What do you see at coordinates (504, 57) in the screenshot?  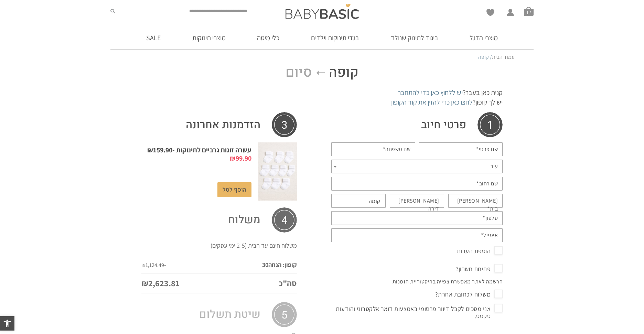 I see `a: עמוד הבית` at bounding box center [504, 57].